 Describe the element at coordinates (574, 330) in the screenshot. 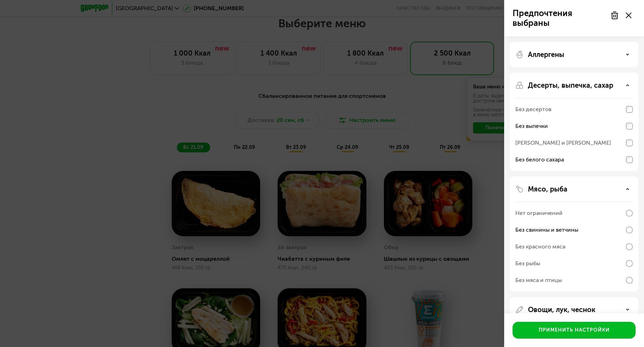

I see `div: Применить настройки` at that location.